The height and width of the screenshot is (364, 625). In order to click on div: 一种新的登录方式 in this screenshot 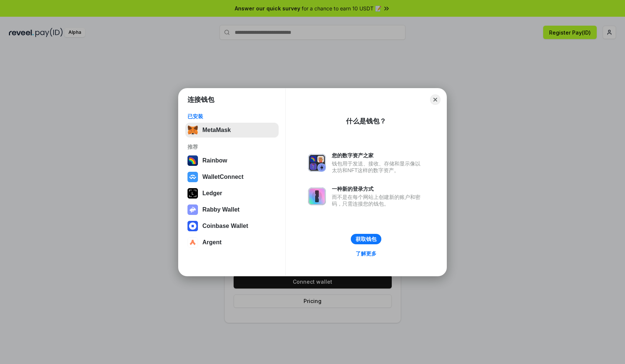, I will do `click(378, 189)`.